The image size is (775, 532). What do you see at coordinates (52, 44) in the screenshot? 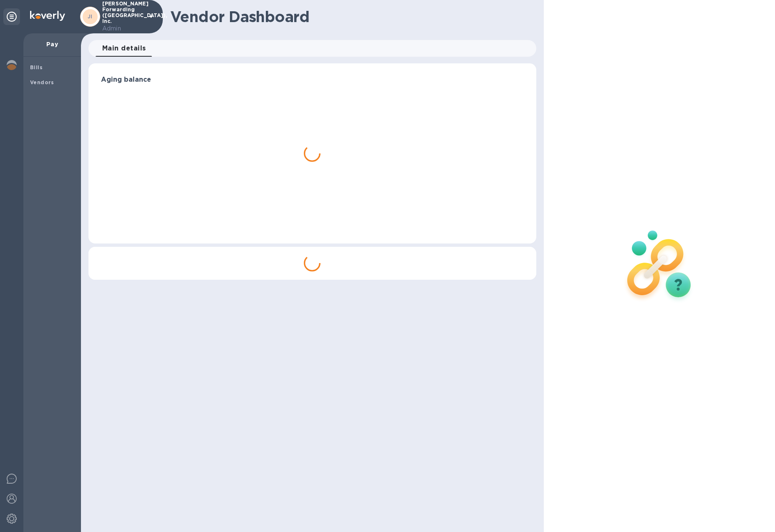
I see `p: Pay` at bounding box center [52, 44].